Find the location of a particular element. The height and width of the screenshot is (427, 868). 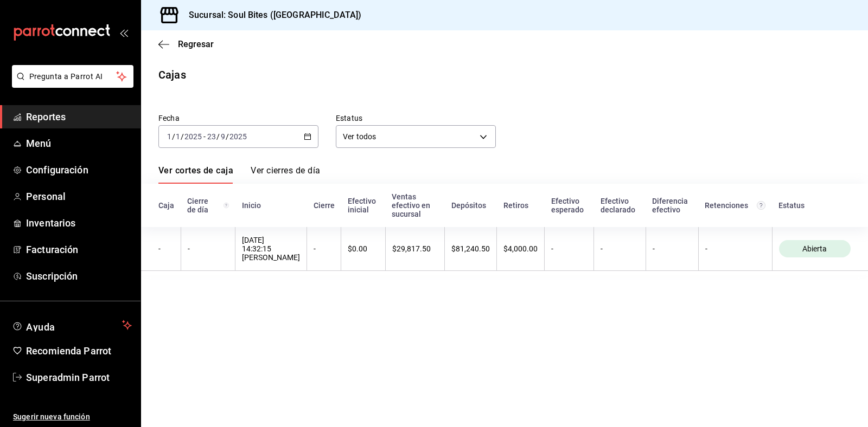

span: Sugerir nueva función is located at coordinates (72, 417).